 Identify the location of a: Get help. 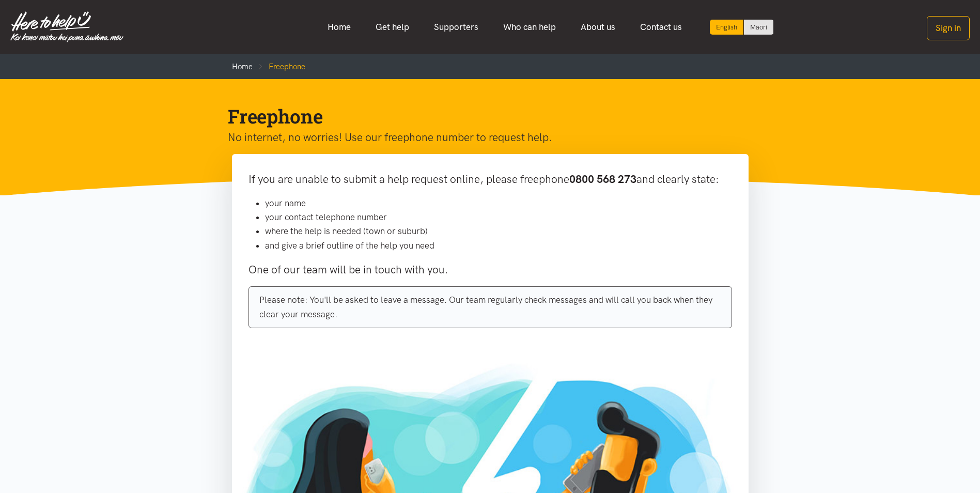
(392, 27).